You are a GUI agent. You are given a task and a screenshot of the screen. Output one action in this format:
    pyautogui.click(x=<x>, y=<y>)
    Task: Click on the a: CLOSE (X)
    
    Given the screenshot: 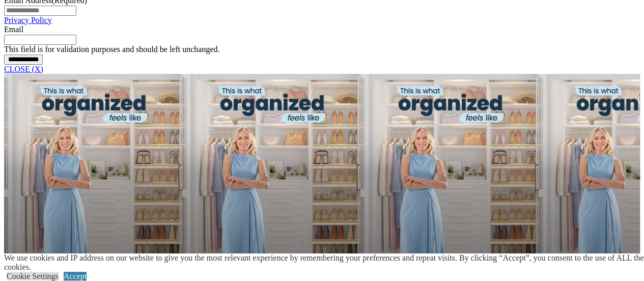 What is the action you would take?
    pyautogui.click(x=24, y=69)
    